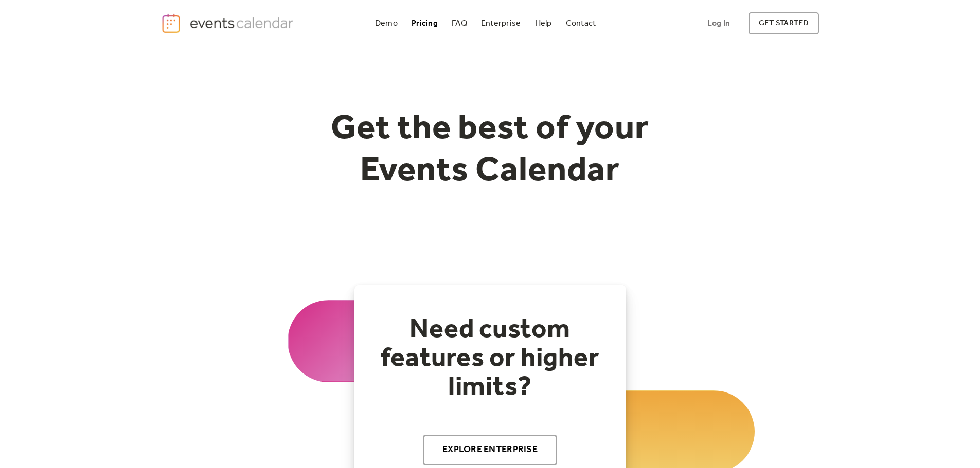  I want to click on div: Demo, so click(386, 24).